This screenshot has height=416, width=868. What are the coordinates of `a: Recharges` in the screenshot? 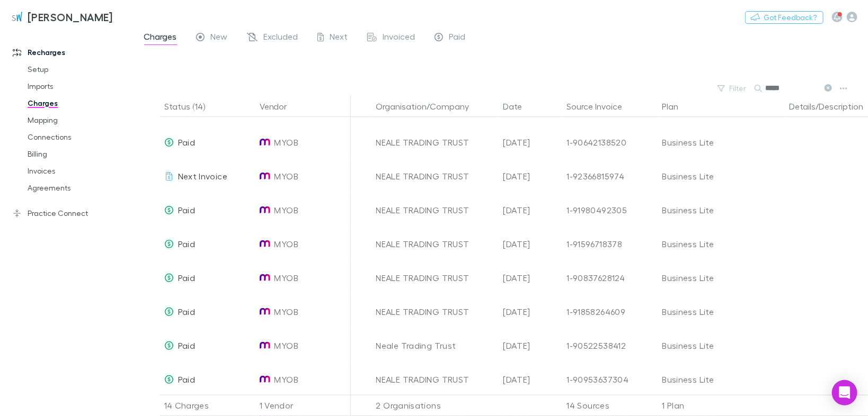 It's located at (71, 52).